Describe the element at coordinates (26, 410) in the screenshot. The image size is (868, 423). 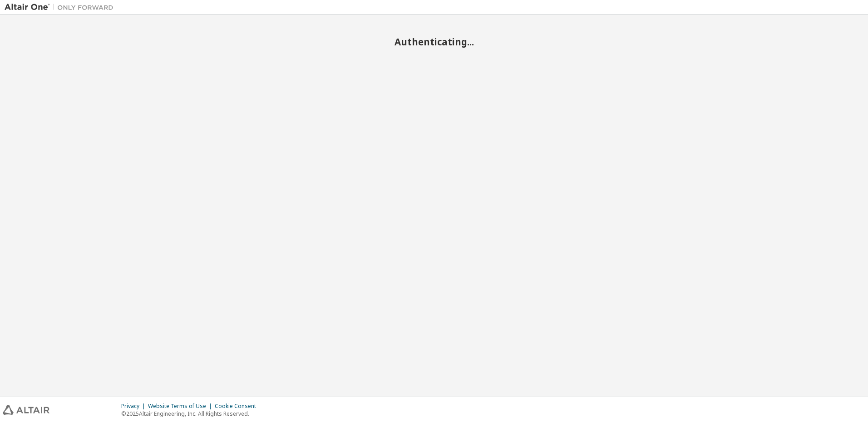
I see `img: altair_logo.svg` at that location.